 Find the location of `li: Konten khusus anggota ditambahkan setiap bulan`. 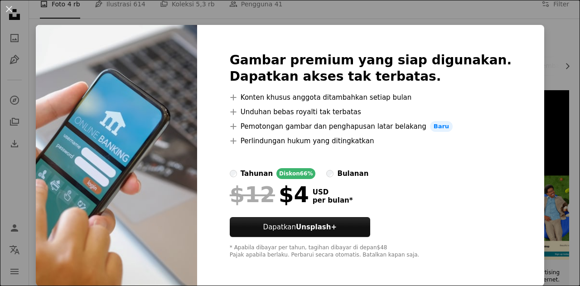

li: Konten khusus anggota ditambahkan setiap bulan is located at coordinates (371, 97).